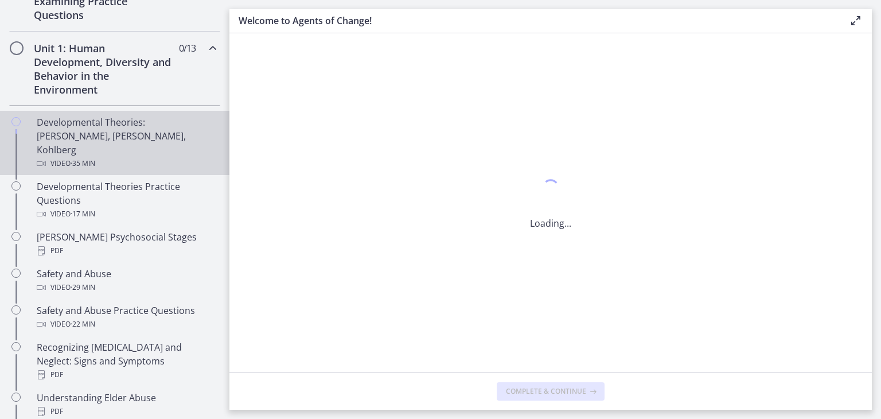  I want to click on span: · 22 min, so click(83, 324).